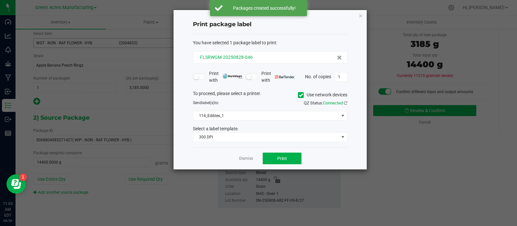 This screenshot has width=517, height=226. I want to click on span: Print, so click(282, 158).